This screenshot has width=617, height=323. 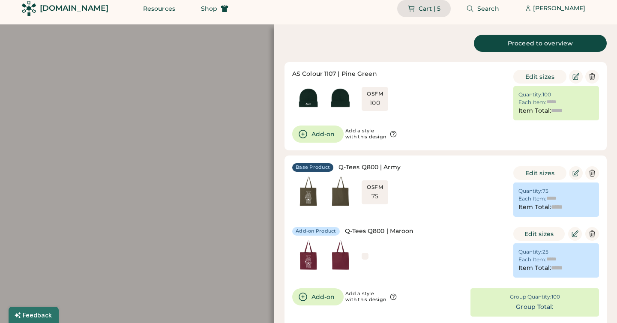 I want to click on div: Group Quantity:, so click(x=531, y=297).